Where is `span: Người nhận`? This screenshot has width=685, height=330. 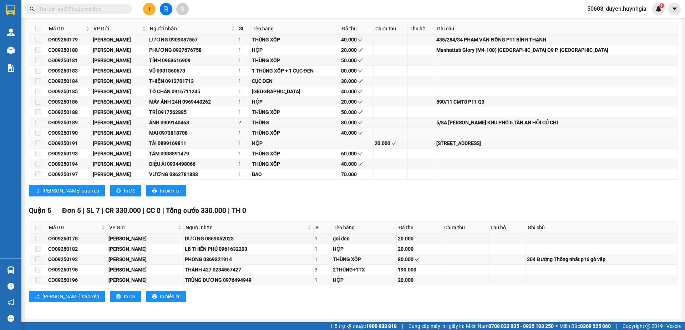 span: Người nhận is located at coordinates (190, 29).